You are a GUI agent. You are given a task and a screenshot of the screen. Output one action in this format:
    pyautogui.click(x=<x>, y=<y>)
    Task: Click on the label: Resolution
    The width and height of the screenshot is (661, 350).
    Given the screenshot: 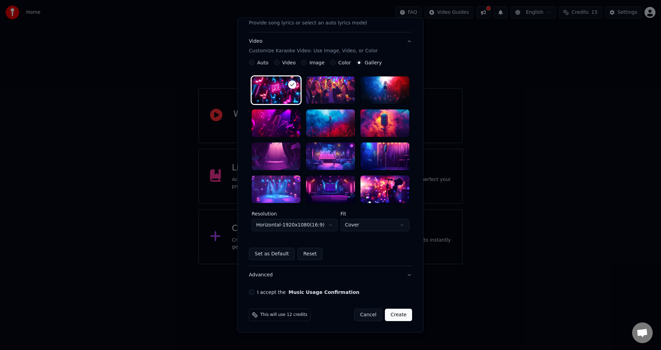 What is the action you would take?
    pyautogui.click(x=295, y=214)
    